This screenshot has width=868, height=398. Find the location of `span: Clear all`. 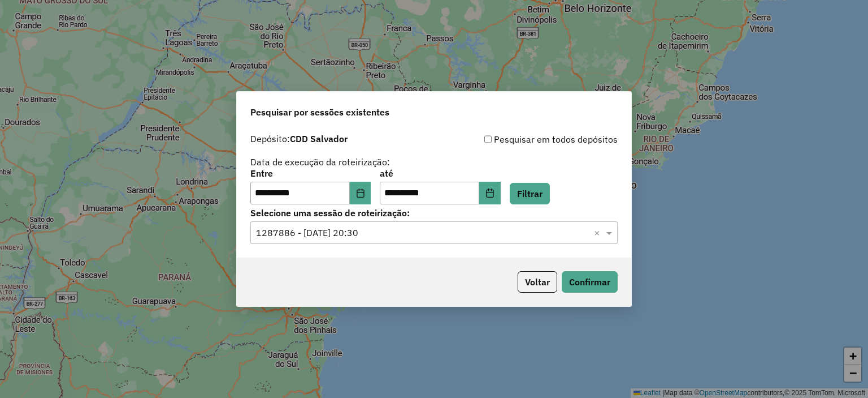

span: Clear all is located at coordinates (598, 233).